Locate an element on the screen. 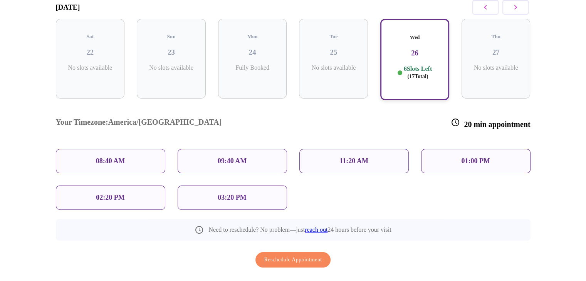 This screenshot has width=586, height=281. p: Need to reschedule? No problem—just 24 hours before your visit is located at coordinates (300, 230).